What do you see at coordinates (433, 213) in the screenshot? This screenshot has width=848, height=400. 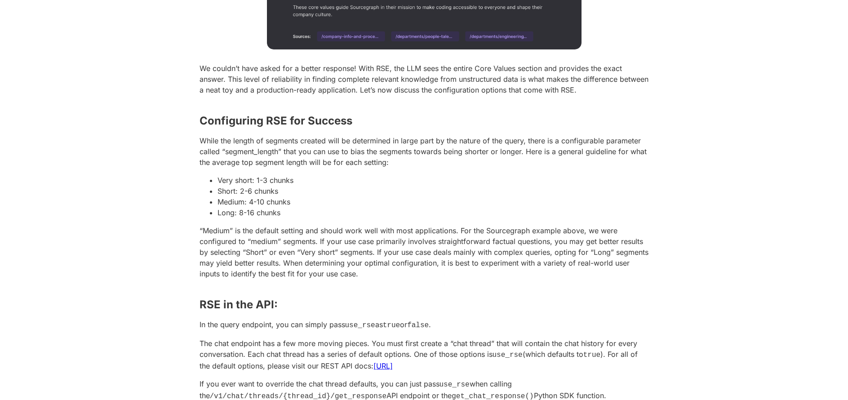 I see `li: Long: 8-16 chunks` at bounding box center [433, 213].